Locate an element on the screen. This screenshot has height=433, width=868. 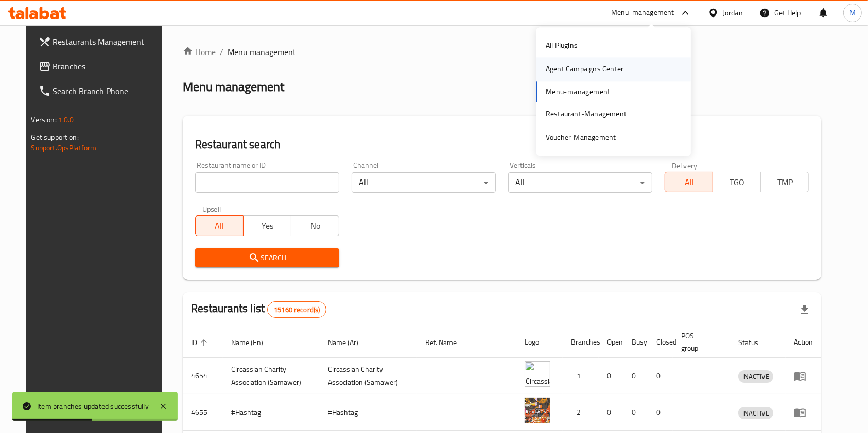
span: Name (Ar) is located at coordinates (350, 343).